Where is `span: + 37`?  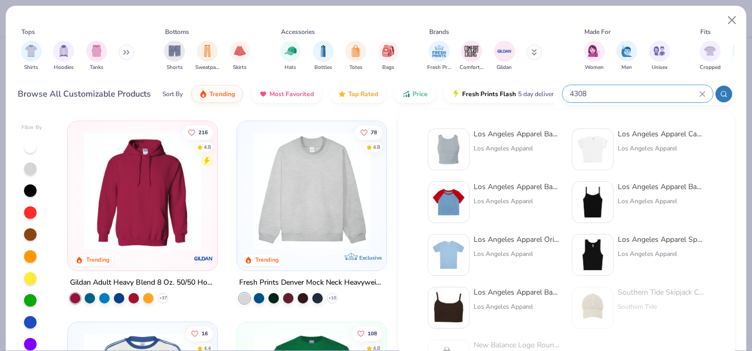
span: + 37 is located at coordinates (163, 298).